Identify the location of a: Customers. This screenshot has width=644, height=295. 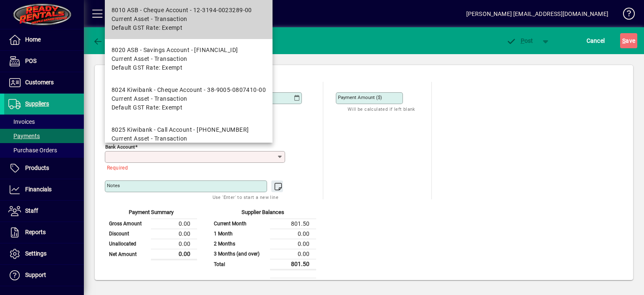
(44, 83).